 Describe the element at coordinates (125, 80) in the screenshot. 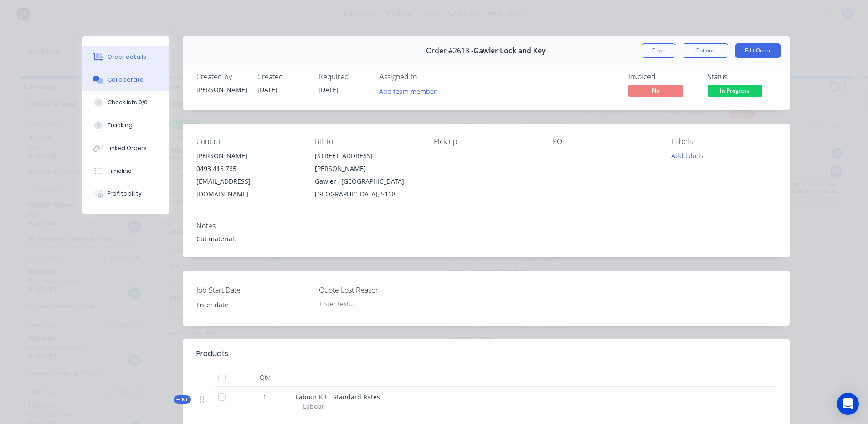

I see `button: Collaborate` at that location.